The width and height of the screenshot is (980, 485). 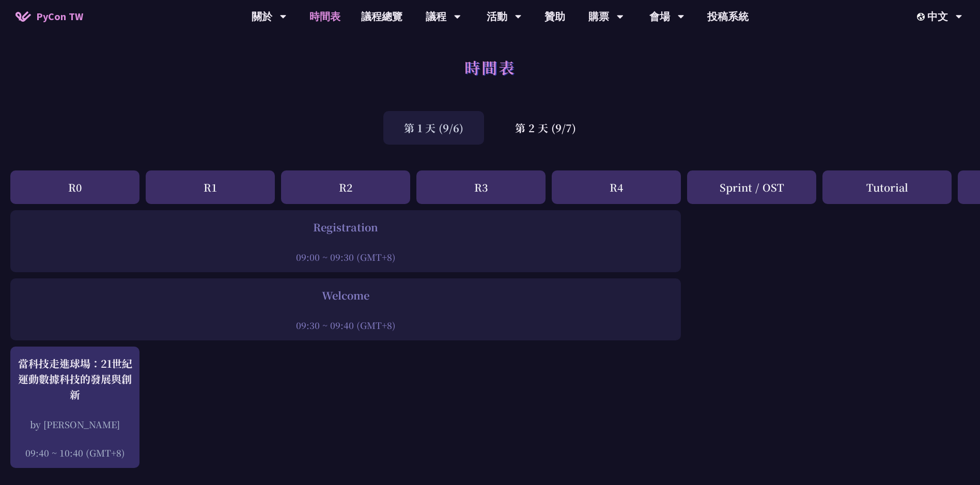 What do you see at coordinates (75, 379) in the screenshot?
I see `div: 當科技走進球場：21世紀運動數據科技的發展與創新` at bounding box center [75, 379].